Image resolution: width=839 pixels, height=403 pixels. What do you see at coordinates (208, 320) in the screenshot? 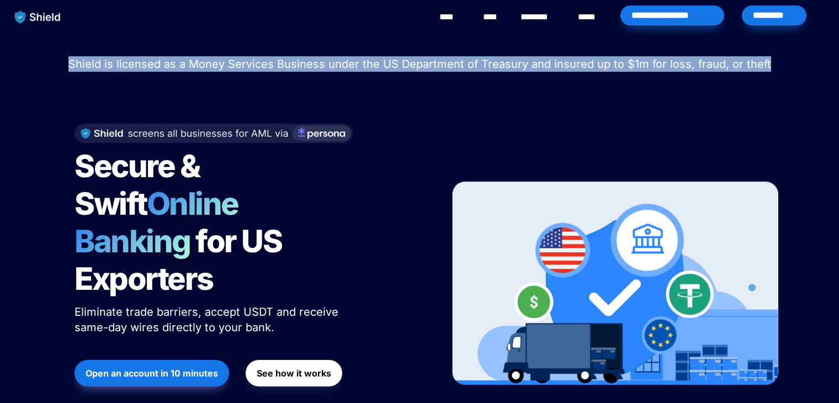
I see `span: Eliminate trade barriers, accept USDT and receive same-day wires directly to your bank.` at bounding box center [208, 320].